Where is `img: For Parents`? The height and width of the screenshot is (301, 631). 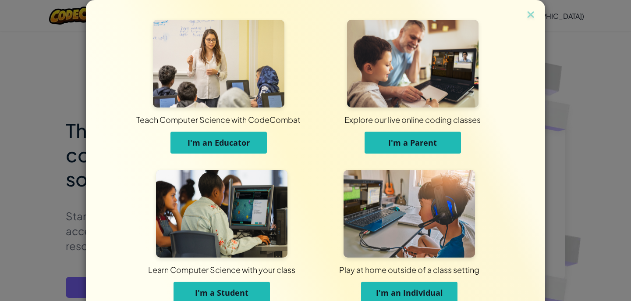 img: For Parents is located at coordinates (413, 64).